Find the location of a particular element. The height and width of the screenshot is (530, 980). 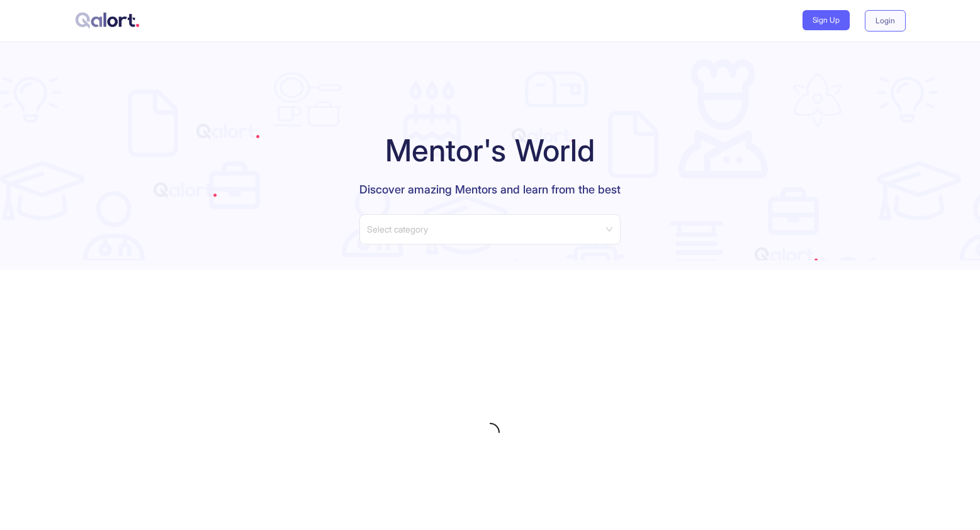

button: Sign Up is located at coordinates (826, 20).